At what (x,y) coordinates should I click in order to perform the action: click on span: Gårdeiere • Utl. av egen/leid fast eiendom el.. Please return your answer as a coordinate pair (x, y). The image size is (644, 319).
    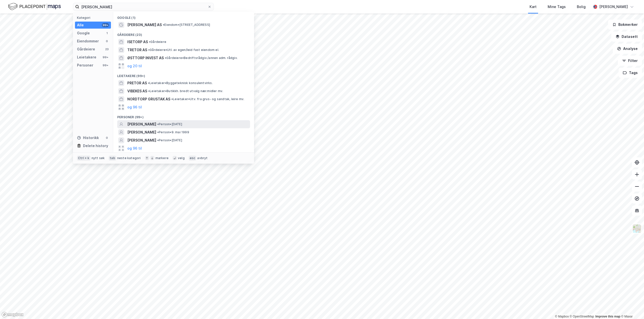
    Looking at the image, I should click on (183, 50).